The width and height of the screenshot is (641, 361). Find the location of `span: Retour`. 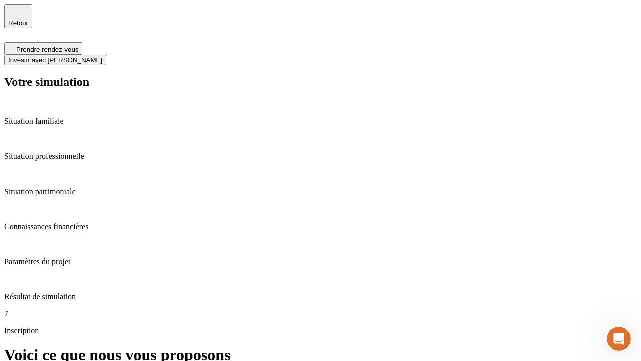

span: Retour is located at coordinates (18, 23).